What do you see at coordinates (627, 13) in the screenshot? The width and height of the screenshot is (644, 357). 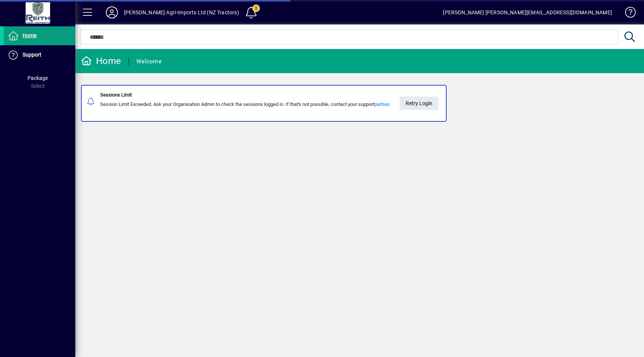 I see `a: Knowledge Base` at bounding box center [627, 13].